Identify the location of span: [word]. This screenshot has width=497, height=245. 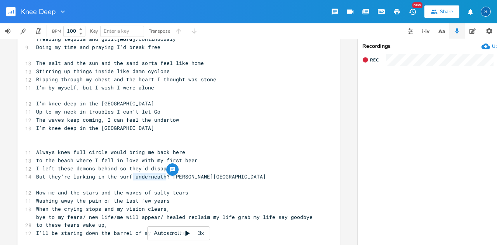
(126, 39).